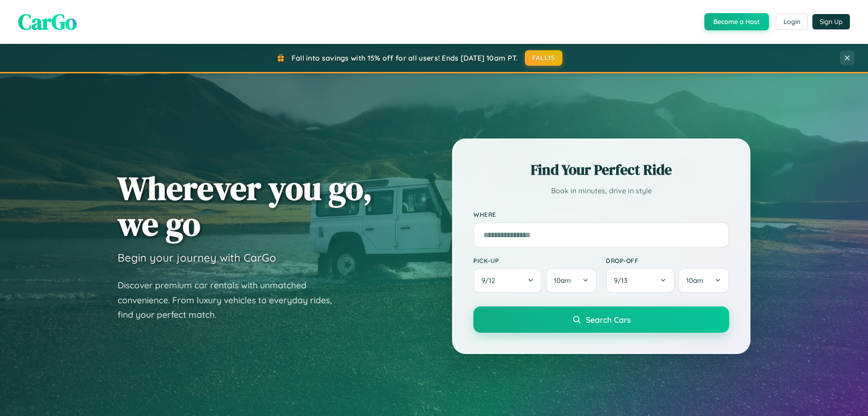 The image size is (868, 416). I want to click on h3: Begin your journey with CarGo, so click(197, 257).